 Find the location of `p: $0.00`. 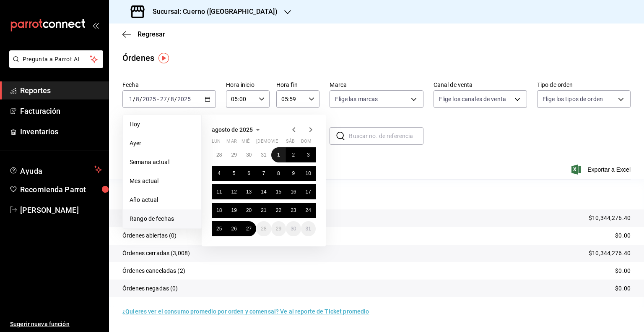

p: $0.00 is located at coordinates (623, 288).